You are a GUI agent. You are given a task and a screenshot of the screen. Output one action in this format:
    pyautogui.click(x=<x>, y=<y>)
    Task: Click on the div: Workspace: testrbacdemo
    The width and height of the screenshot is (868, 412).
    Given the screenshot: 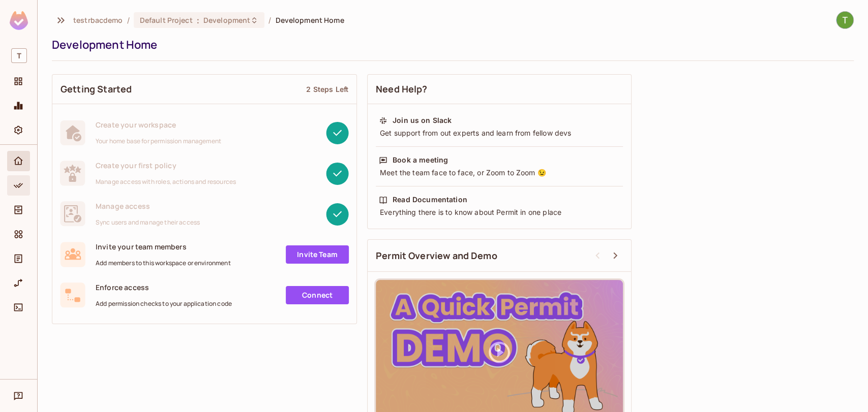 What is the action you would take?
    pyautogui.click(x=18, y=55)
    